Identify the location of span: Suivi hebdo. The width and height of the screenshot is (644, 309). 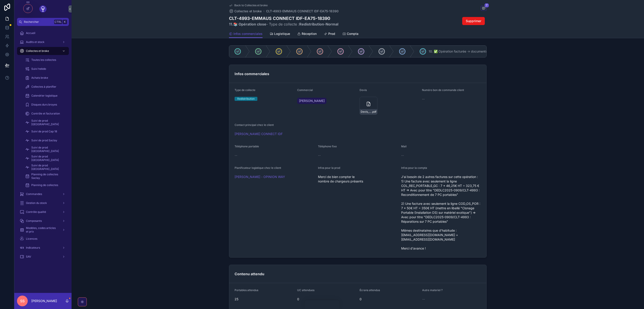
(39, 69).